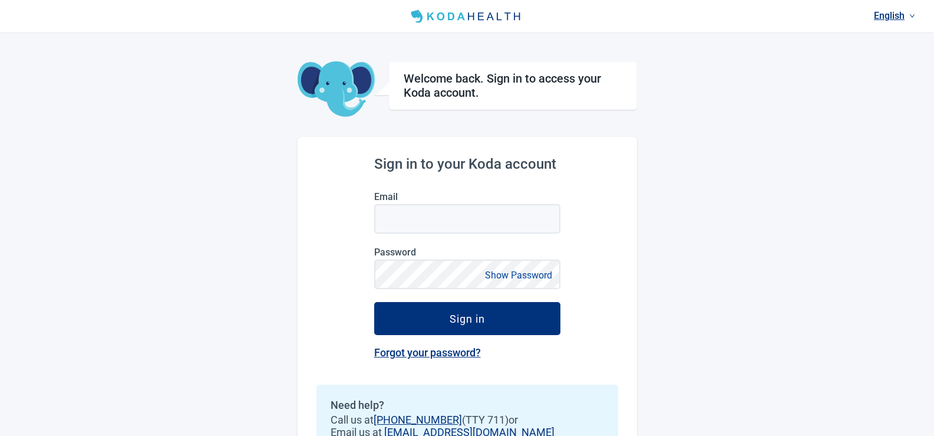 This screenshot has width=934, height=436. I want to click on button: Show Password, so click(519, 275).